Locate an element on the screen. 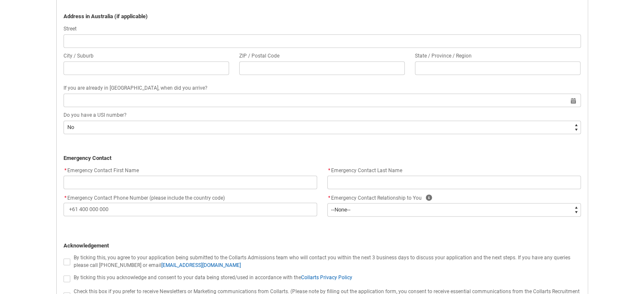  span: By ticking this you acknowledge and consent to your data being stored/used in accordance with the is located at coordinates (213, 277).